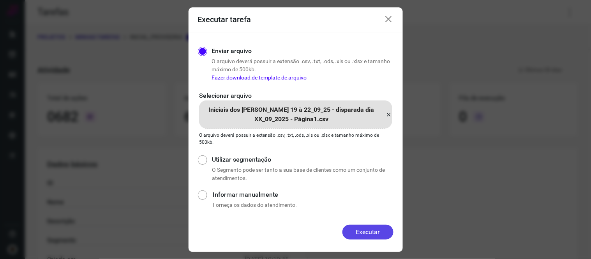  Describe the element at coordinates (296, 96) in the screenshot. I see `p: Selecionar arquivo` at that location.